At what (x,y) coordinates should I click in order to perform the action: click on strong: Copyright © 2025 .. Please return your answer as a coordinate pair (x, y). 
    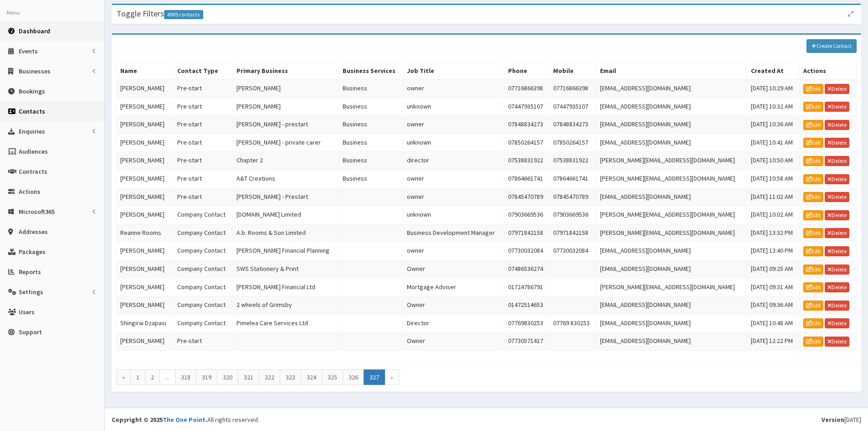
    Looking at the image, I should click on (159, 419).